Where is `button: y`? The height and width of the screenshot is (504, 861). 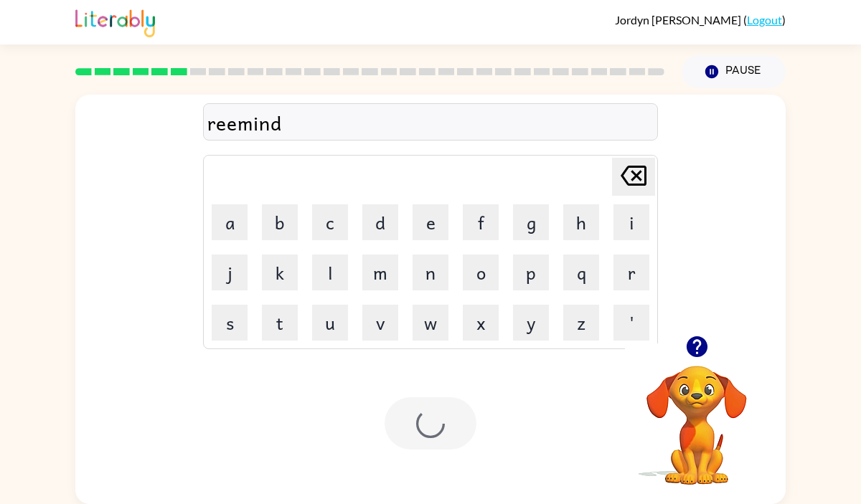 button: y is located at coordinates (531, 323).